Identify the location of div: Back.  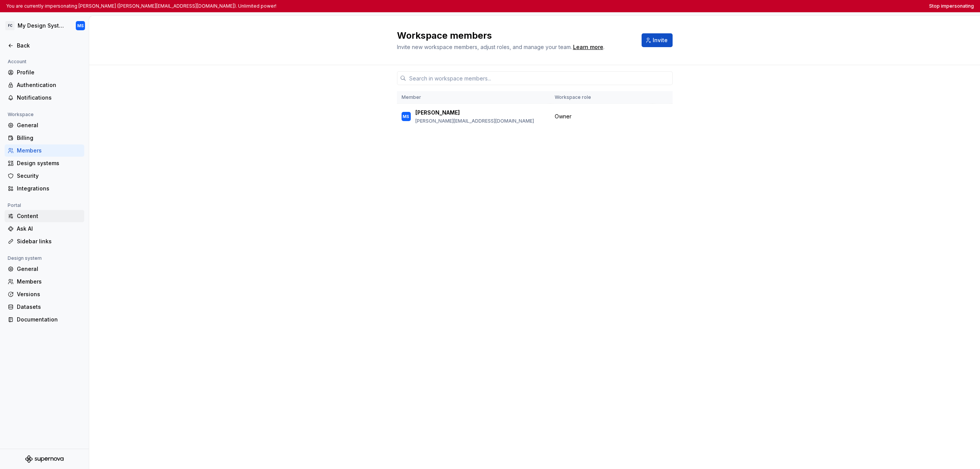
(49, 46).